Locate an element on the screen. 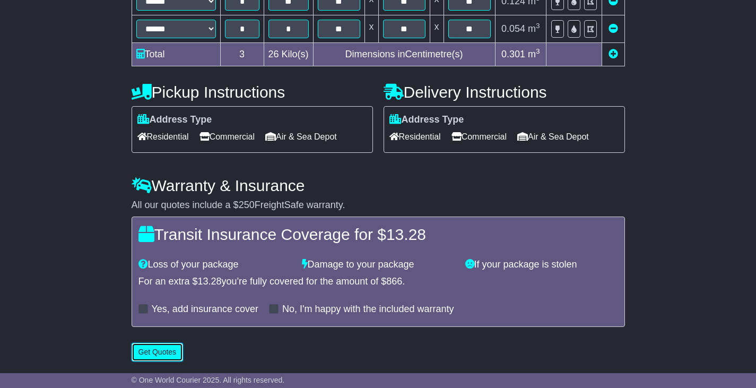 The image size is (756, 388). a: Add new item is located at coordinates (613, 54).